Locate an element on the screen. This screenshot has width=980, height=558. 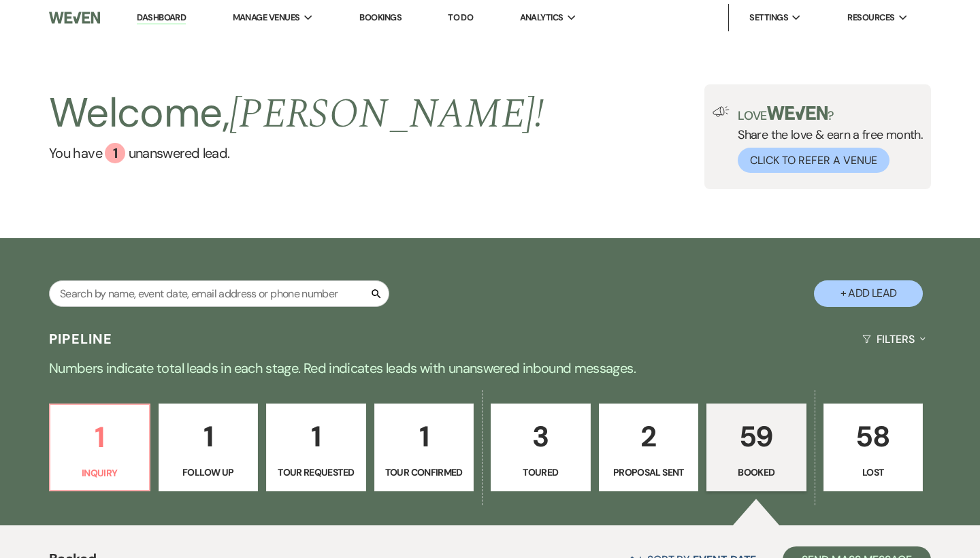
button: Filters is located at coordinates (893, 338).